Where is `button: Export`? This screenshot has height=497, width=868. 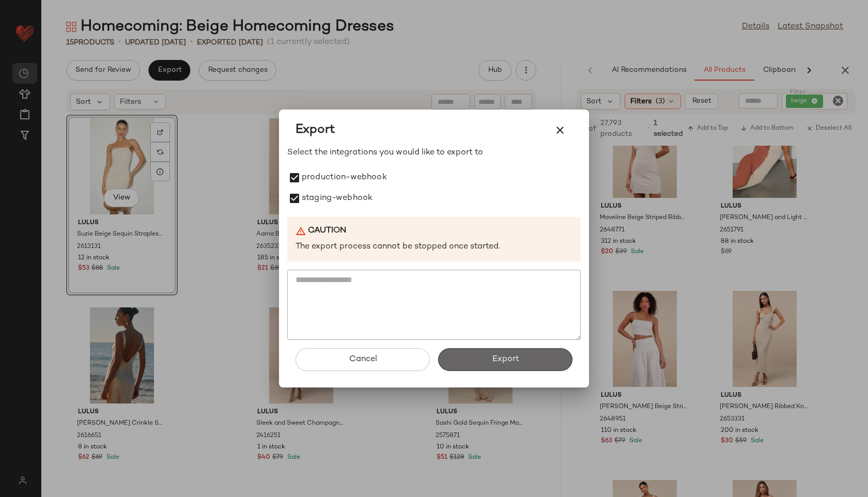
button: Export is located at coordinates (506, 359).